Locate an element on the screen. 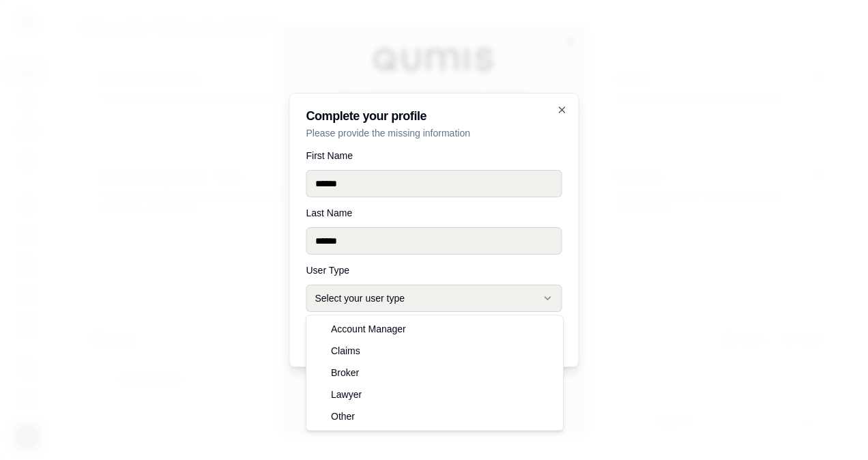 The height and width of the screenshot is (460, 868). span: Account Manager is located at coordinates (369, 329).